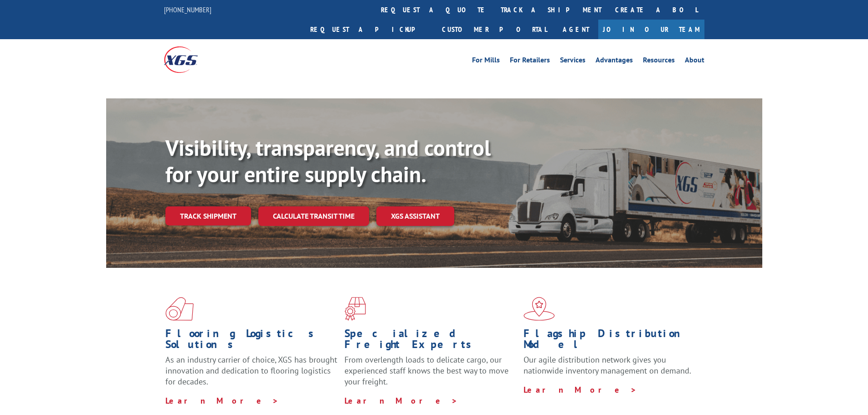 The image size is (868, 415). Describe the element at coordinates (539, 309) in the screenshot. I see `img: xgs-icon-flagship-distribution-model-red` at that location.